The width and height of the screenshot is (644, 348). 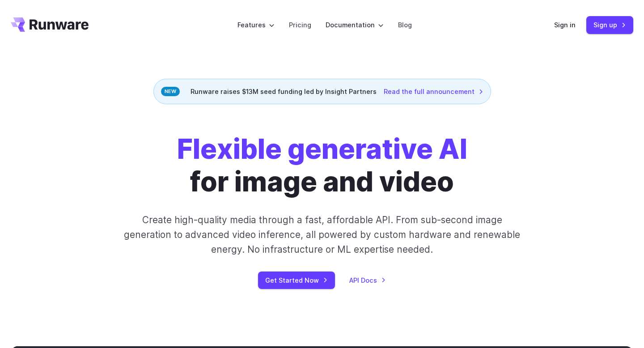 What do you see at coordinates (355, 24) in the screenshot?
I see `label: Documentation` at bounding box center [355, 24].